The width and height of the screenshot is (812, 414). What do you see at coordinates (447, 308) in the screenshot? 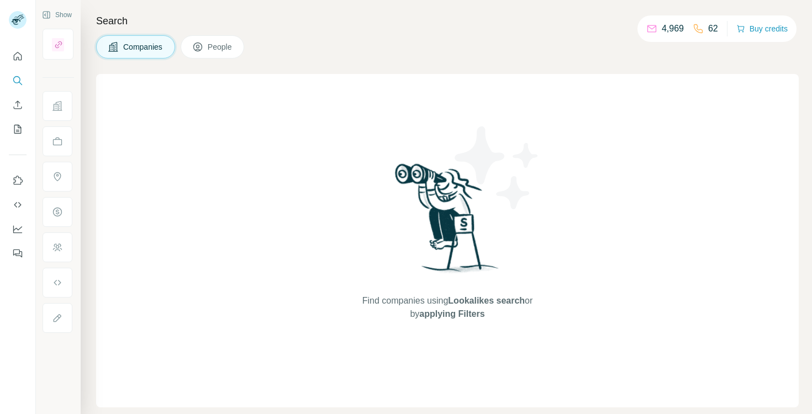
I see `span: Find companies using or by` at bounding box center [447, 308].